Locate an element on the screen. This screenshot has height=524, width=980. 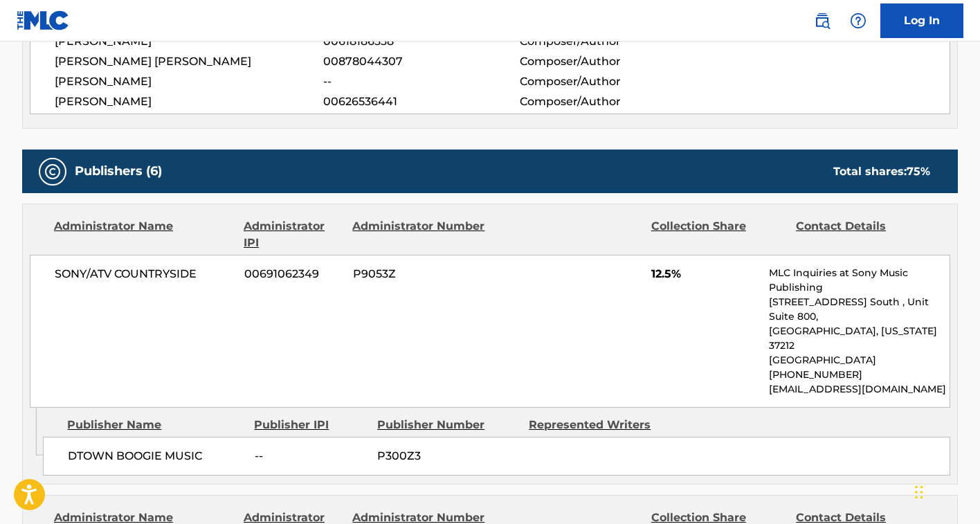
div: Represented Writers is located at coordinates (600, 425).